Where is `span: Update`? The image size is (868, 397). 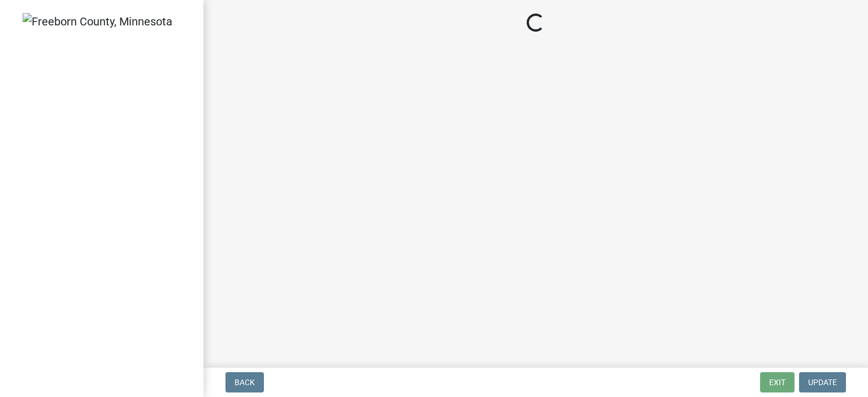
span: Update is located at coordinates (822, 382).